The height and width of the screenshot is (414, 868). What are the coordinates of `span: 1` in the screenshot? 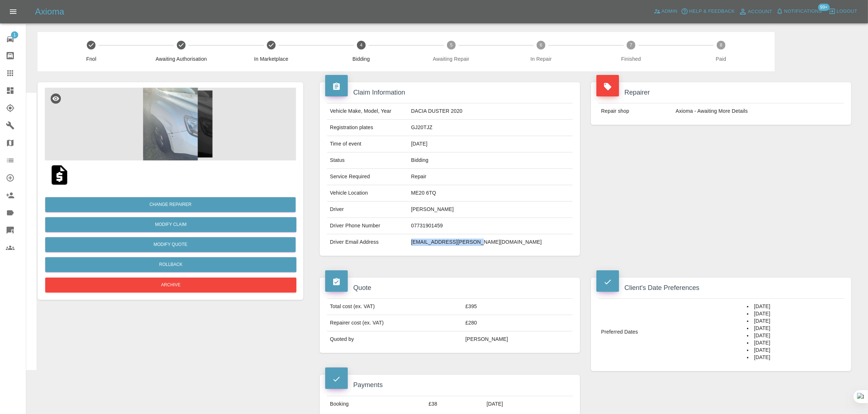 It's located at (15, 35).